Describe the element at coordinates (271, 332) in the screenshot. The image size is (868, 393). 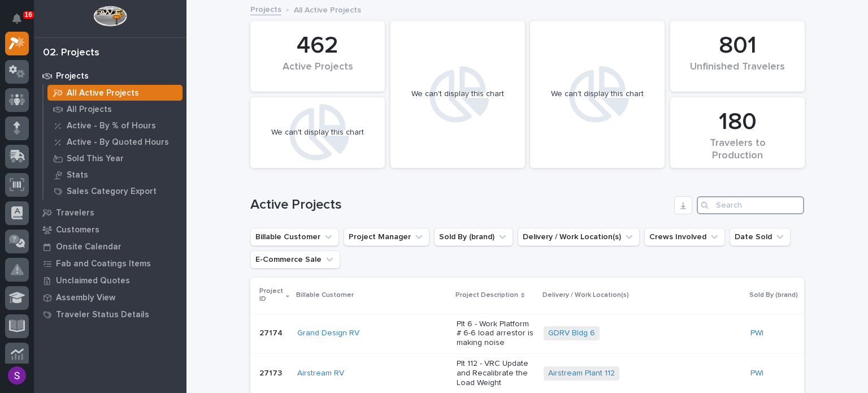
I see `p: 27174` at that location.